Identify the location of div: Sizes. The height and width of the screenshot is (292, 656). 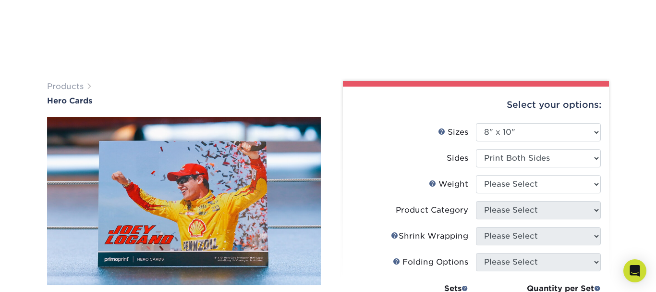
(453, 132).